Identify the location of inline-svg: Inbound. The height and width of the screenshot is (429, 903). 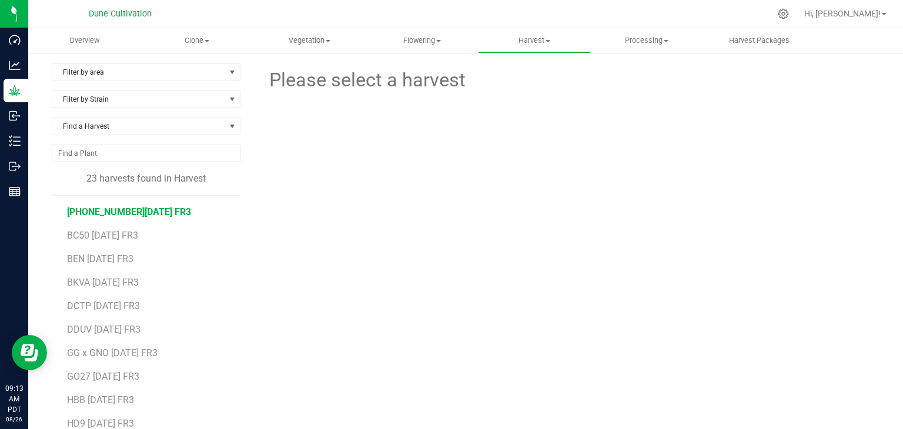
(15, 116).